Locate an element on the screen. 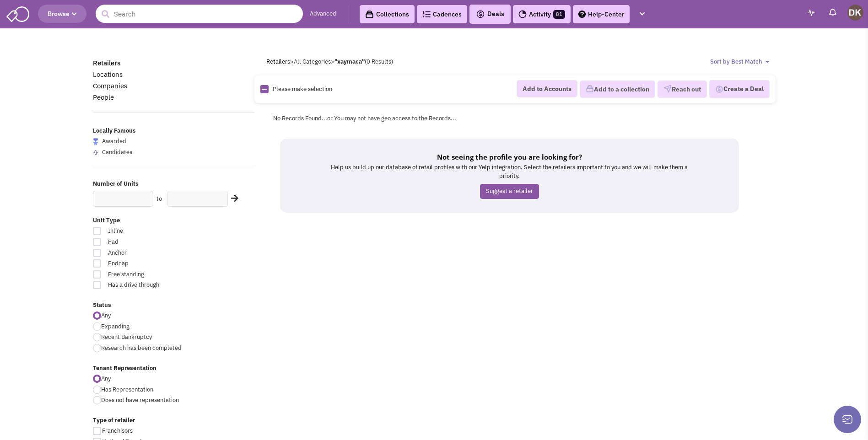  a: Locations is located at coordinates (108, 74).